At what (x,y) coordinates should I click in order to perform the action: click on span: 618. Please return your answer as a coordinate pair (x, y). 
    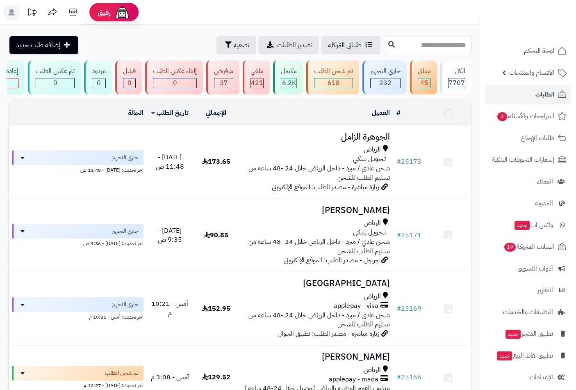
    Looking at the image, I should click on (334, 83).